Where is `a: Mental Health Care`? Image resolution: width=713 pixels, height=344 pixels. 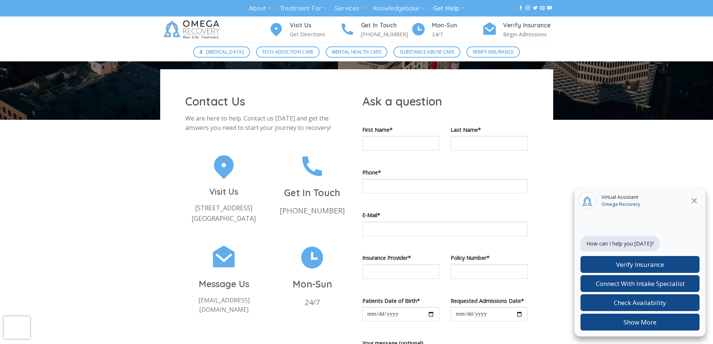
a: Mental Health Care is located at coordinates (356, 52).